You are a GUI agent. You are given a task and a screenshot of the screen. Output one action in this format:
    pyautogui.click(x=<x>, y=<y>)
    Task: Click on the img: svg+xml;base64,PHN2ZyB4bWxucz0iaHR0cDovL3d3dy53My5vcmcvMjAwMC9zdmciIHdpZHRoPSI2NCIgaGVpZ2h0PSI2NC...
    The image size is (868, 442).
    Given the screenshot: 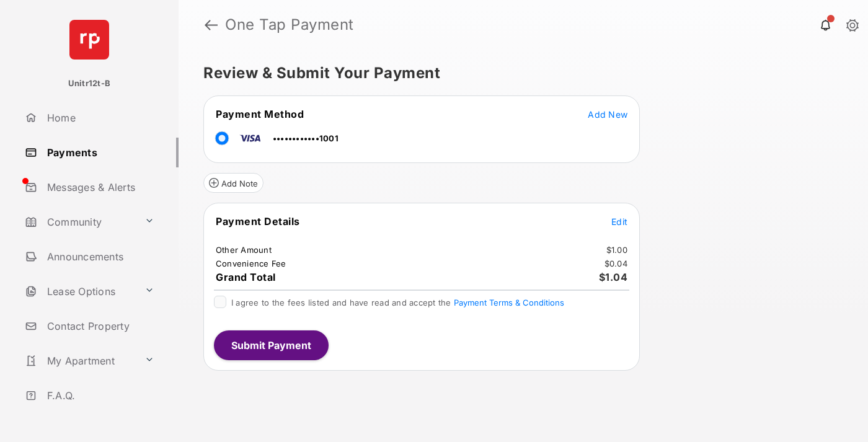 What is the action you would take?
    pyautogui.click(x=89, y=39)
    